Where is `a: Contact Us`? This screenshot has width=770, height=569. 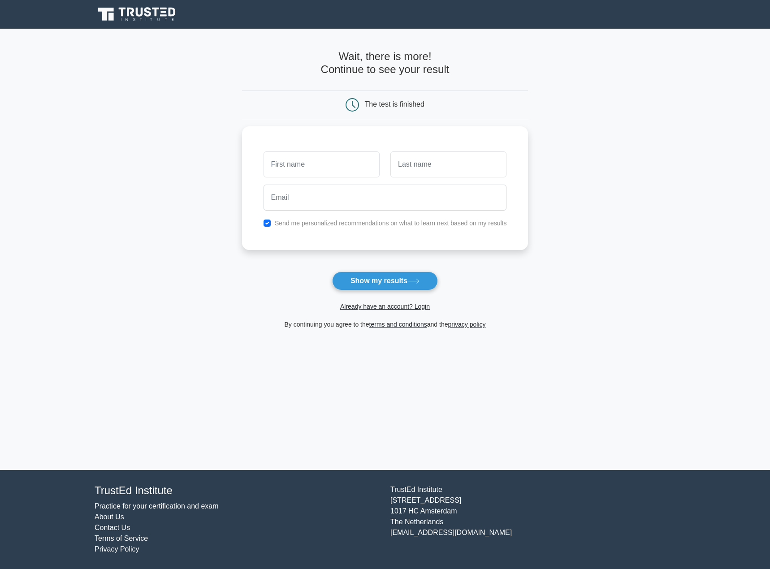 a: Contact Us is located at coordinates (112, 528).